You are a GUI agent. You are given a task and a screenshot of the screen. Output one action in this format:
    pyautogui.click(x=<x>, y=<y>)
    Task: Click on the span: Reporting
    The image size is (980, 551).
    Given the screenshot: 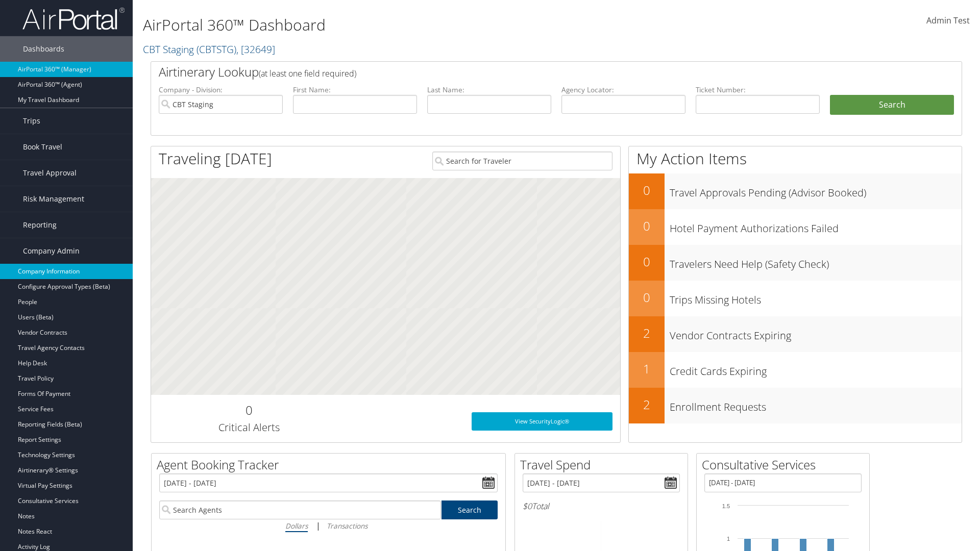 What is the action you would take?
    pyautogui.click(x=40, y=225)
    